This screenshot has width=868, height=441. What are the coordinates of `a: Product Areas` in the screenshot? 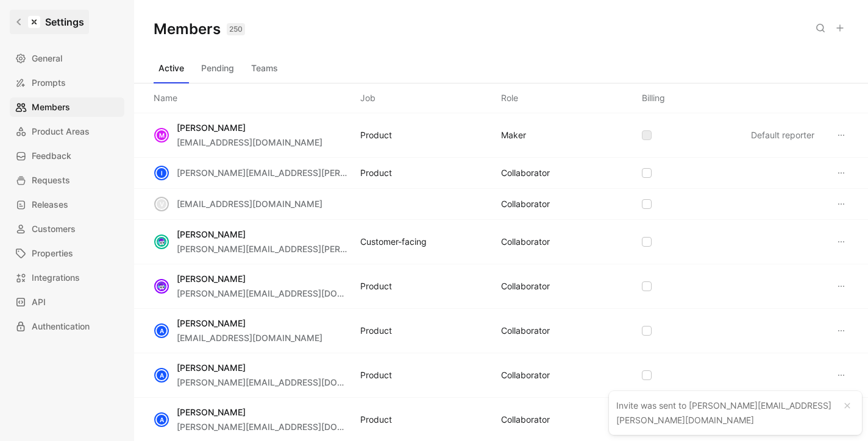 It's located at (67, 131).